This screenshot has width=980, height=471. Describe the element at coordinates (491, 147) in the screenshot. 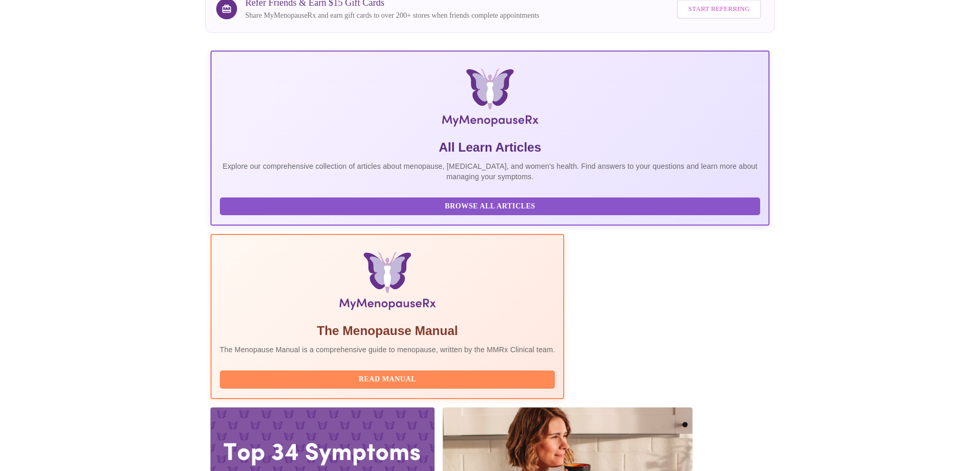

I see `h5: All Learn Articles` at that location.